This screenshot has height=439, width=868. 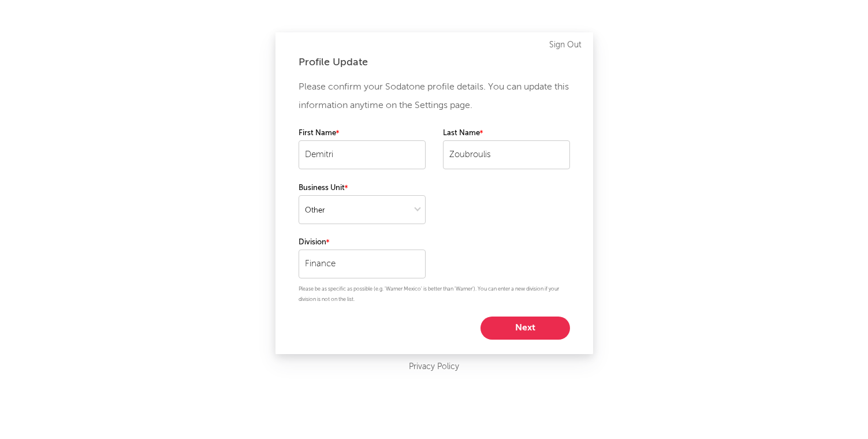 What do you see at coordinates (362, 188) in the screenshot?
I see `label: Business Unit` at bounding box center [362, 188].